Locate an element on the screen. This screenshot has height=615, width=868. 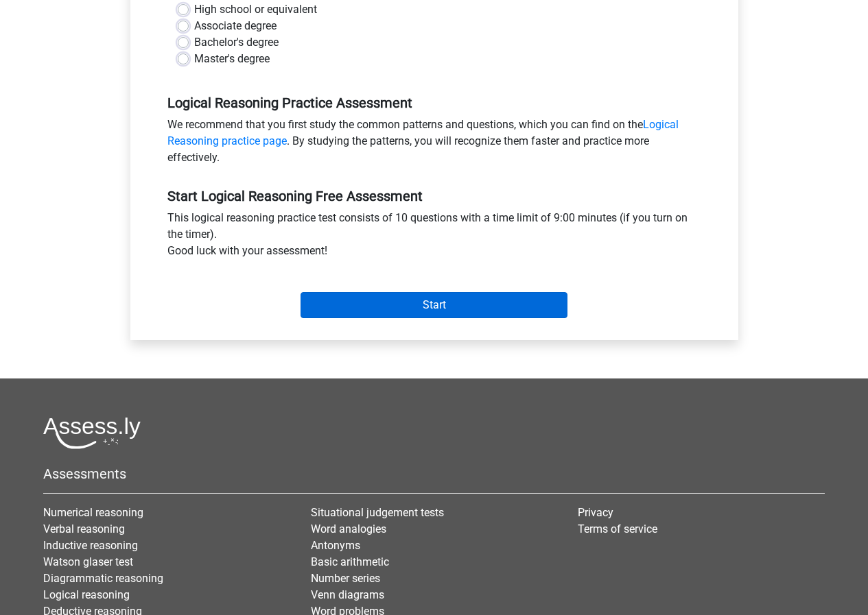
input: Start is located at coordinates (434, 306).